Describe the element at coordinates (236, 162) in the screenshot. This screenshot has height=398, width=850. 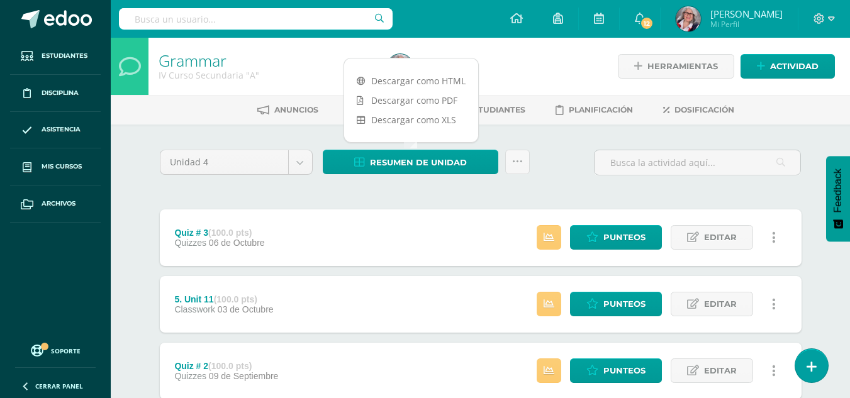
I see `a: Unidad 4` at that location.